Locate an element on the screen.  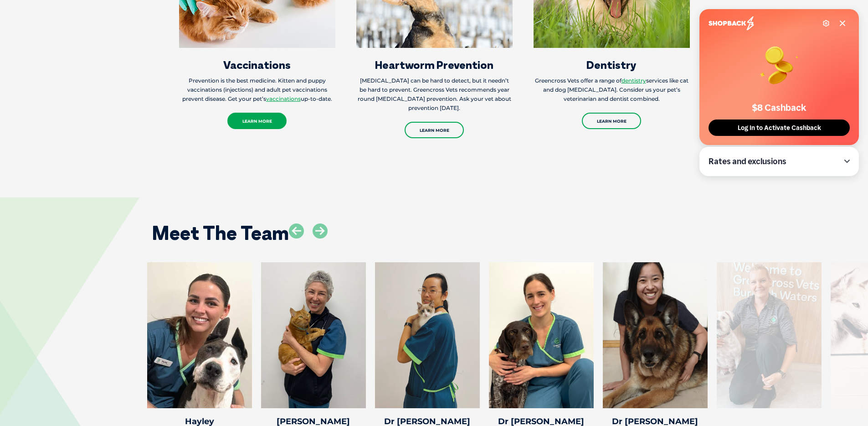
h3: Dentistry is located at coordinates (612, 65).